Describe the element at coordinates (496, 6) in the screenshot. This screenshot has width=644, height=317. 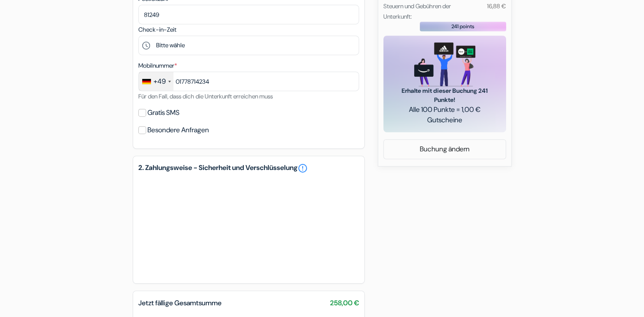
I see `small: 16,88 €` at that location.